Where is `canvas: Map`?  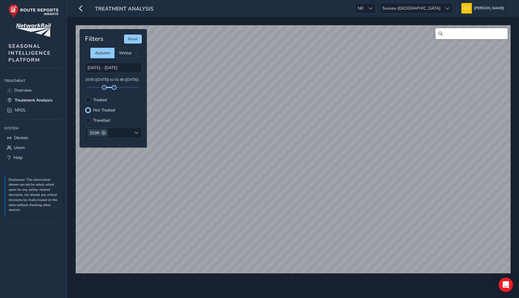
canvas: Map is located at coordinates (293, 149).